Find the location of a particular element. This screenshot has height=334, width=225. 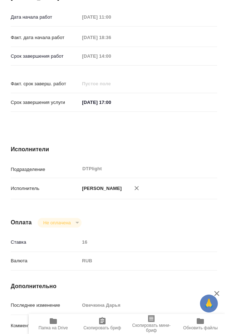

h4: Дополнительно is located at coordinates (114, 286).